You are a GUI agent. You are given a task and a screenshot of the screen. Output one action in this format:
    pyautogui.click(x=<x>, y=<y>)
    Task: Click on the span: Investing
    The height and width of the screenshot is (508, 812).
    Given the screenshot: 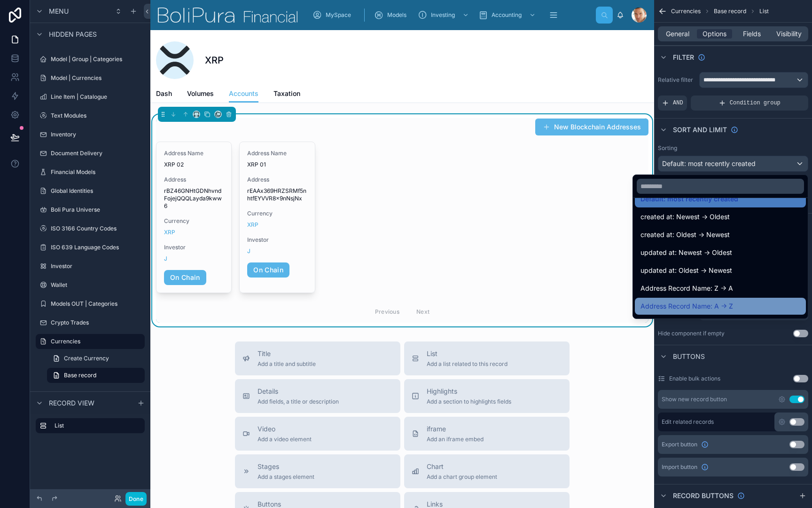 What is the action you would take?
    pyautogui.click(x=443, y=15)
    